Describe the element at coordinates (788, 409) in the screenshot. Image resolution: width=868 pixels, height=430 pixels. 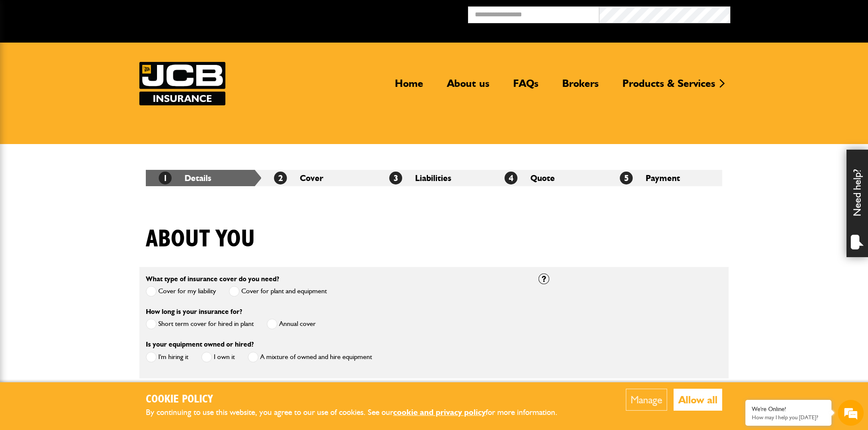
I see `div: We're Online!` at that location.